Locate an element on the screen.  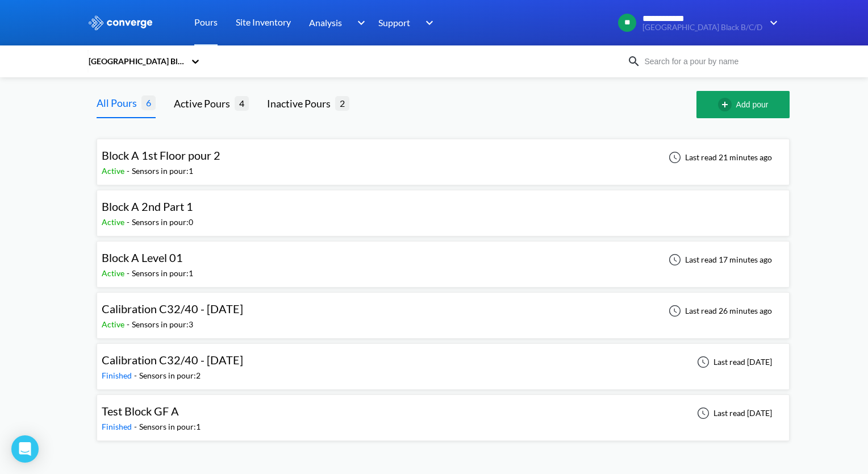
a: Block A Level 01Active-Sensors in pour:1Last read 17 minutes ago is located at coordinates (443, 259).